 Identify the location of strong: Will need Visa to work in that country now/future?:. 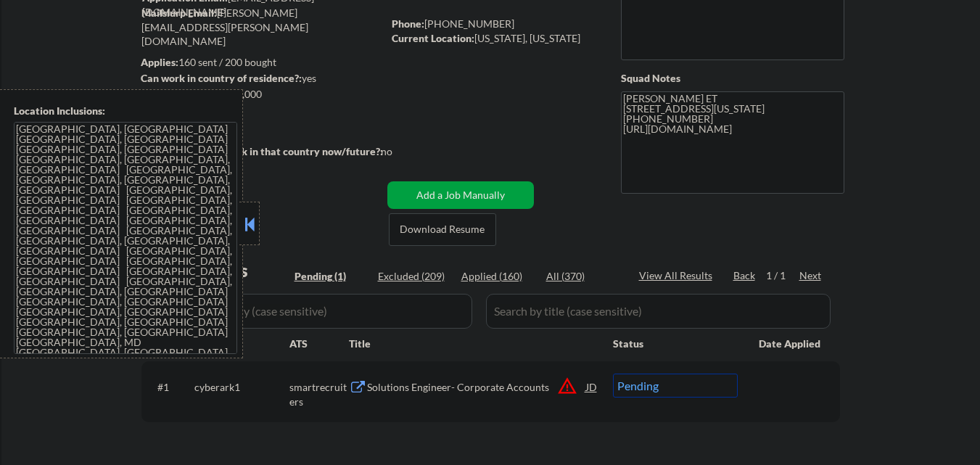
(262, 151).